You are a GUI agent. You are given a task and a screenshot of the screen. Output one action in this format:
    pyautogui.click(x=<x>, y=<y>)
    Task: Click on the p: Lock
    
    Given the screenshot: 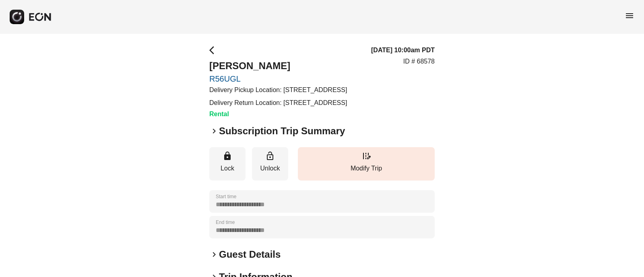 What is the action you would take?
    pyautogui.click(x=228, y=169)
    